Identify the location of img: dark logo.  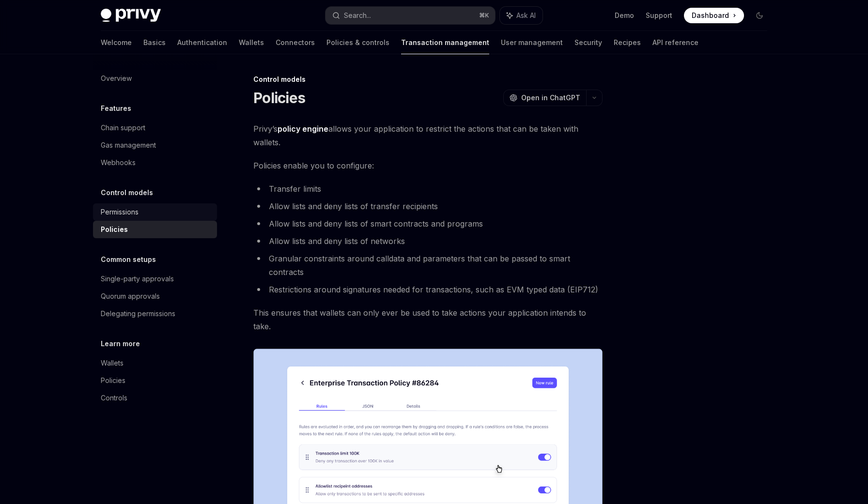
(131, 16).